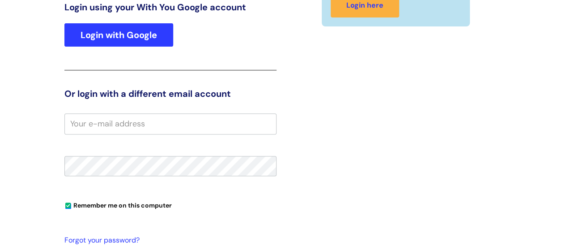 The width and height of the screenshot is (566, 247). I want to click on h3: Login using your With You Google account, so click(171, 7).